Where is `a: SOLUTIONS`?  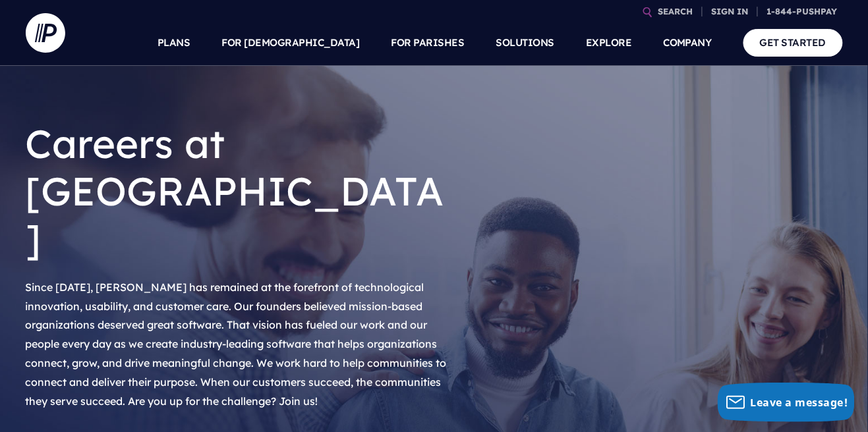 a: SOLUTIONS is located at coordinates (525, 43).